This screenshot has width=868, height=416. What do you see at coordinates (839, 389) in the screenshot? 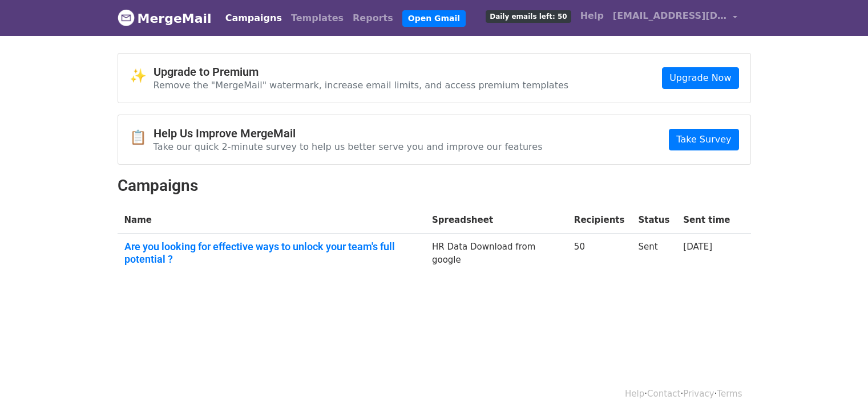
I see `div: Chat Widget` at bounding box center [839, 389].